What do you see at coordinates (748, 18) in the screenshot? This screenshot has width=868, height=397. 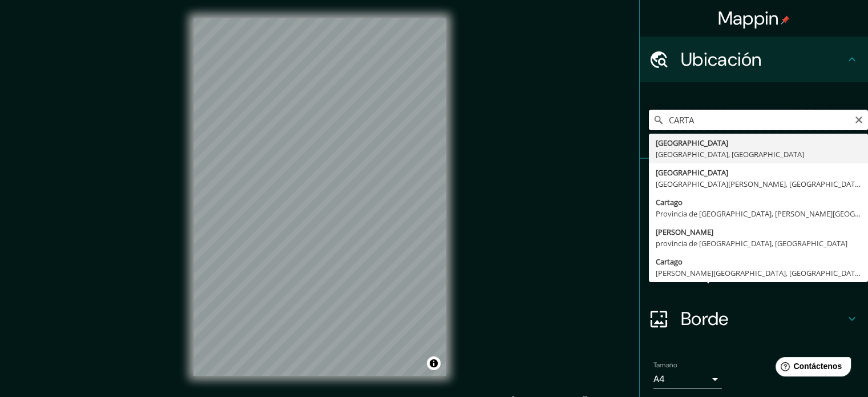 I see `font: Mappin` at bounding box center [748, 18].